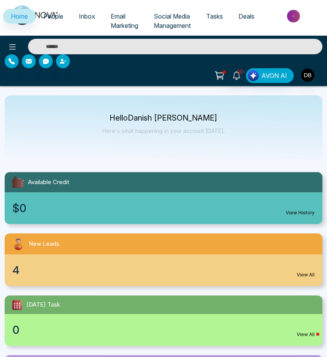 The height and width of the screenshot is (357, 327). I want to click on span: 10+, so click(240, 72).